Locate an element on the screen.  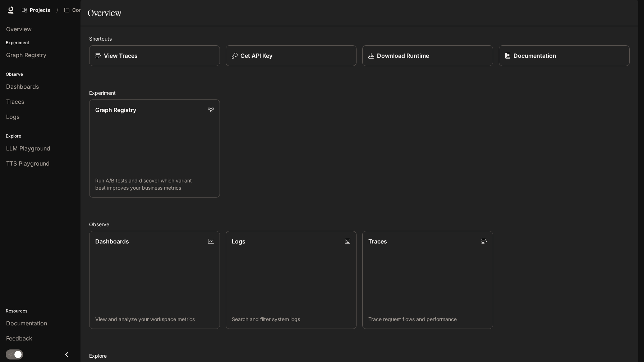
p: View and analyze your workspace metrics is located at coordinates (154, 319).